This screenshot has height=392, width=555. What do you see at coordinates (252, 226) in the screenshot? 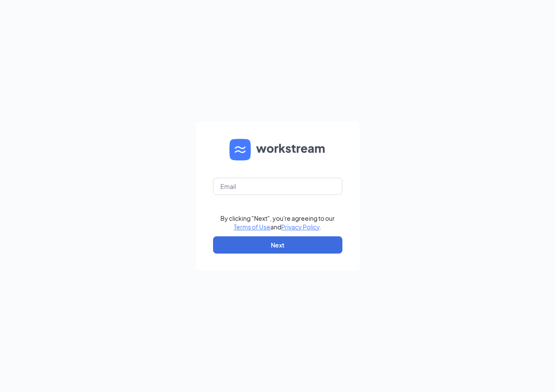
I see `a: Terms of Use` at bounding box center [252, 226].